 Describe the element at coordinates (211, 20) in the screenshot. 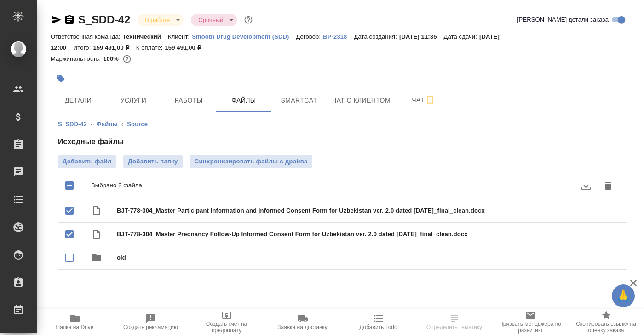

I see `button: Срочный` at that location.